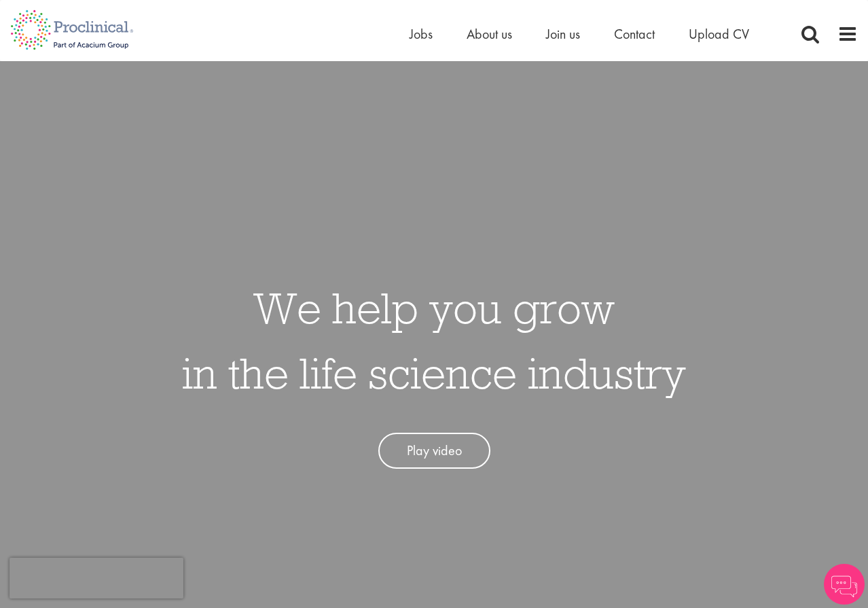 This screenshot has height=608, width=868. I want to click on span: Jobs, so click(421, 34).